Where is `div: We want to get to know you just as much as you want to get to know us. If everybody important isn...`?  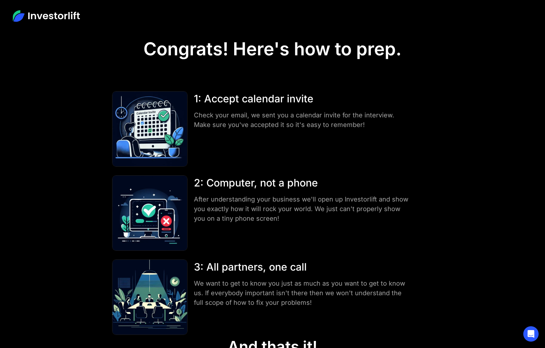
div: We want to get to know you just as much as you want to get to know us. If everybody important isn... is located at coordinates (301, 293).